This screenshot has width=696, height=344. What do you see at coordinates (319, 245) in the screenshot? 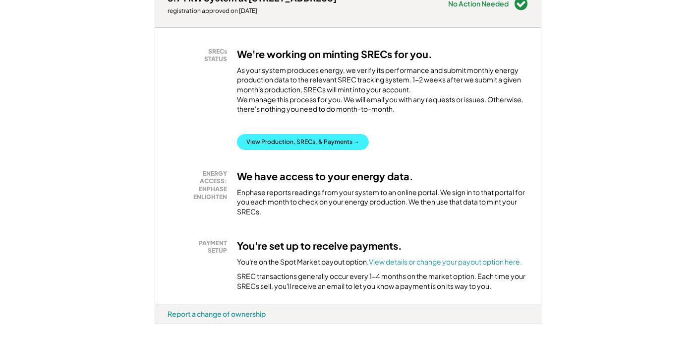
I see `h3: You're set up to receive payments.` at bounding box center [319, 245].